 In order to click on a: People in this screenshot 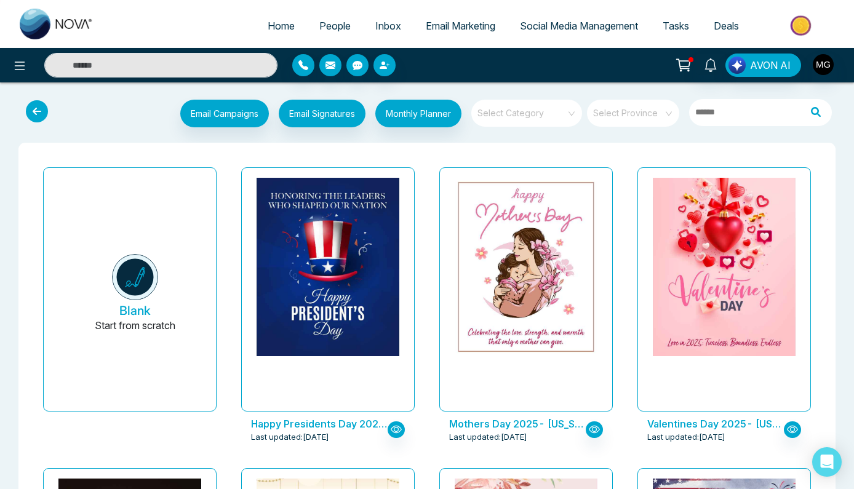, I will do `click(335, 26)`.